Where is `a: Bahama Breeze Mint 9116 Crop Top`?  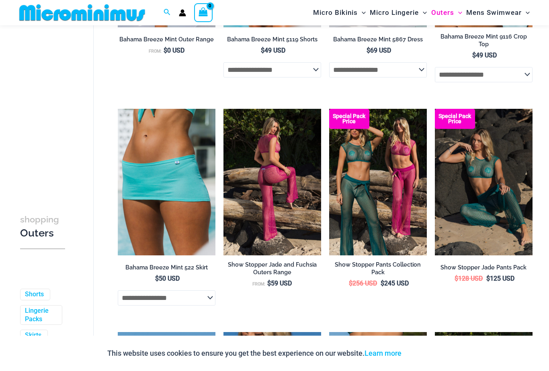
a: Bahama Breeze Mint 9116 Crop Top is located at coordinates (483, 42).